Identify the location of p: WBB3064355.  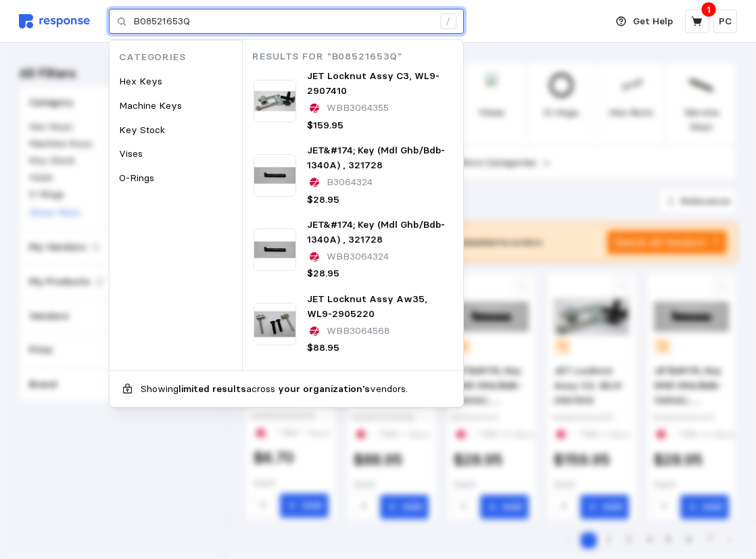
(358, 108).